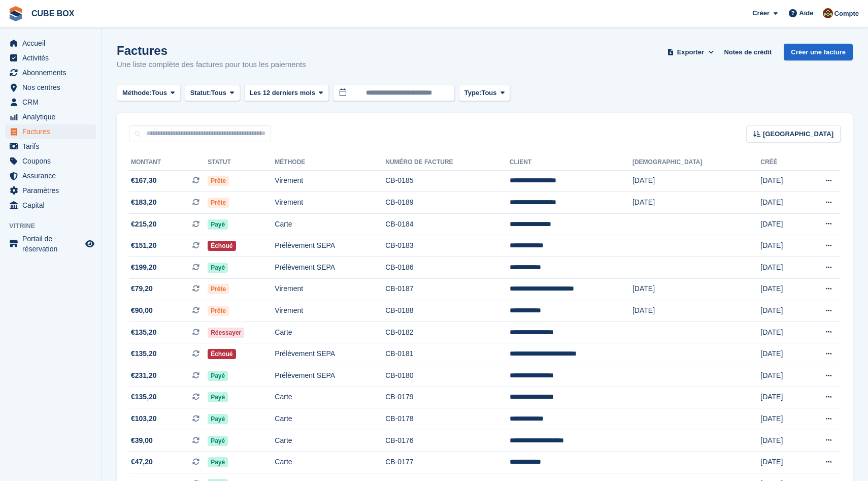  Describe the element at coordinates (571, 163) in the screenshot. I see `th: Client` at that location.